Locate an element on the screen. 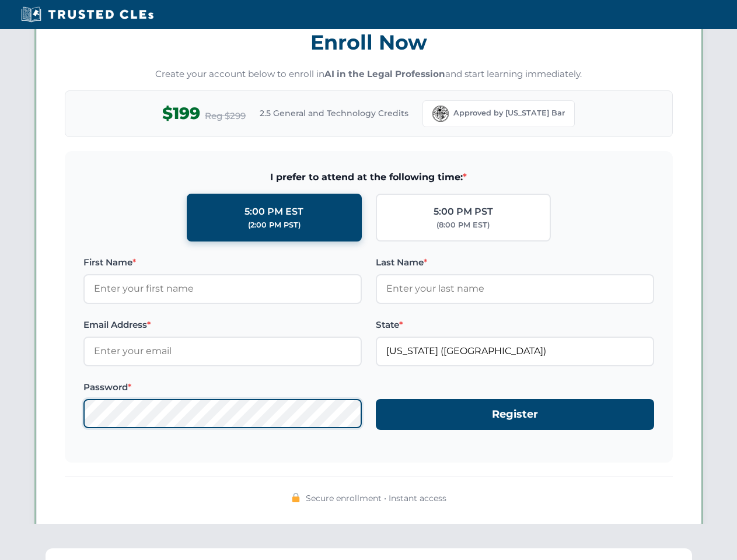  label: Last Name is located at coordinates (515, 263).